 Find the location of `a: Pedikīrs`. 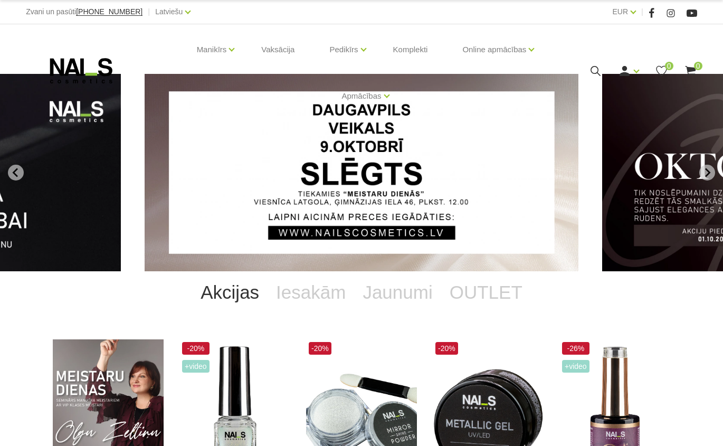

a: Pedikīrs is located at coordinates (344, 50).